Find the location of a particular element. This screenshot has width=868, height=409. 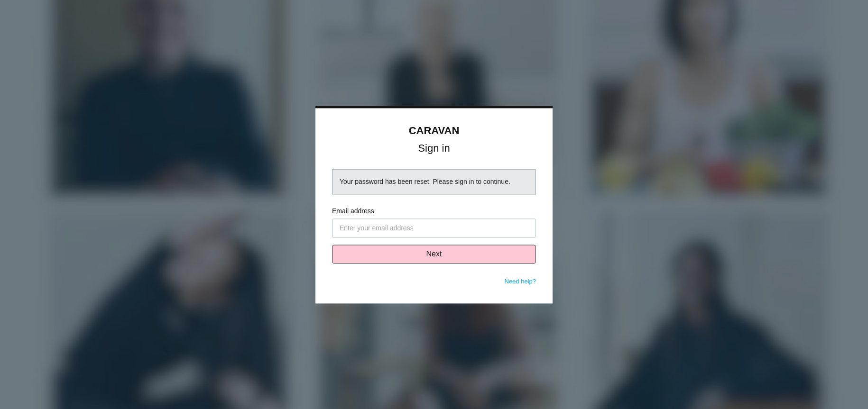

label: Email address is located at coordinates (434, 211).